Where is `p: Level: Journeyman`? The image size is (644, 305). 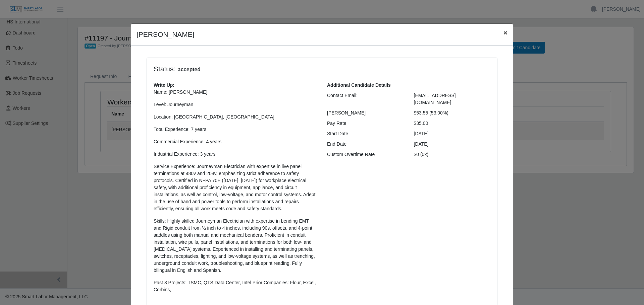 p: Level: Journeyman is located at coordinates (235, 105).